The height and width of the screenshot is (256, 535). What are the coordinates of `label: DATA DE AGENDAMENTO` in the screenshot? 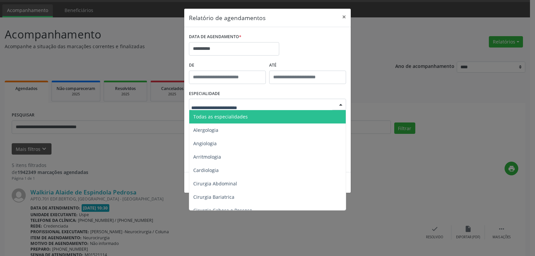 It's located at (215, 37).